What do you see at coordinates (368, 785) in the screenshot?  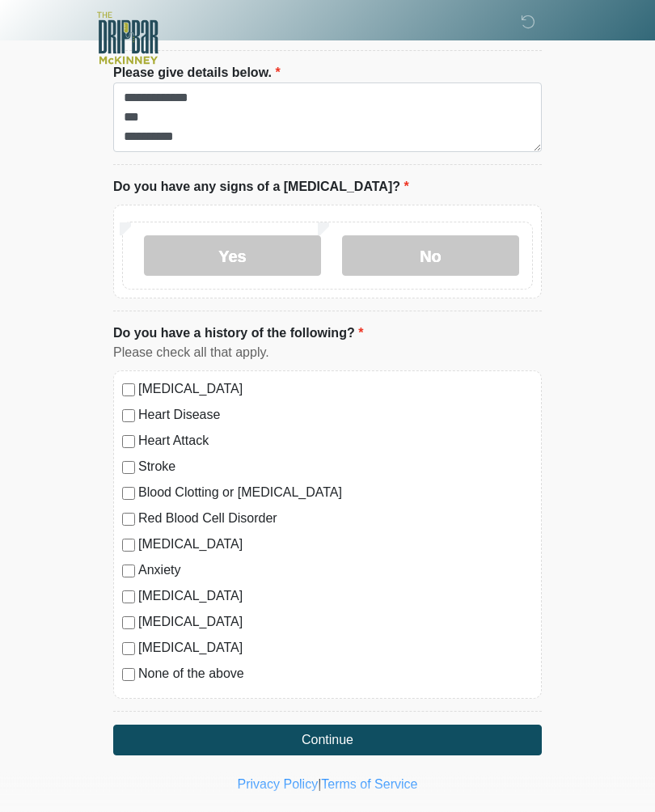 I see `a: Terms of Service` at bounding box center [368, 785].